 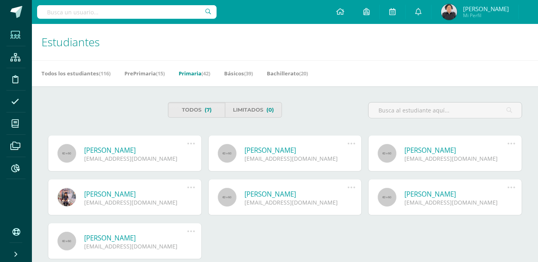 I want to click on input: Busca un usuario..., so click(x=127, y=12).